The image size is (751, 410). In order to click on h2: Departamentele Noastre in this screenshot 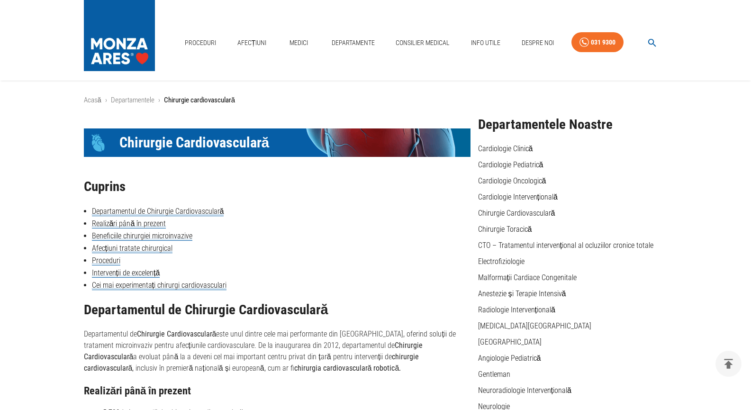, I will do `click(573, 125)`.